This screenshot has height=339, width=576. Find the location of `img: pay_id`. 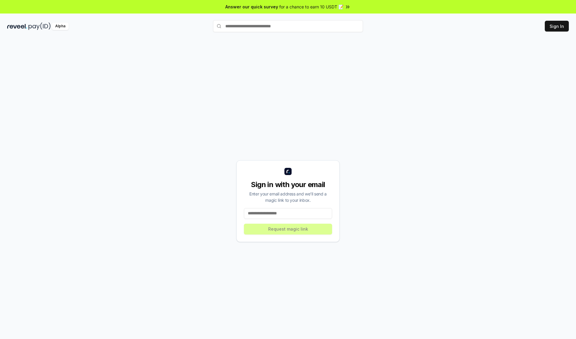

img: pay_id is located at coordinates (40, 26).